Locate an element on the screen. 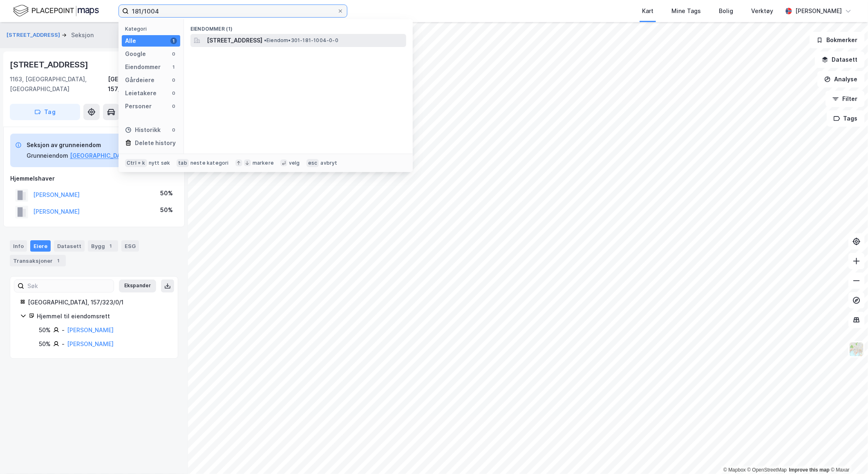 This screenshot has height=474, width=868. a: OpenStreetMap is located at coordinates (767, 469).